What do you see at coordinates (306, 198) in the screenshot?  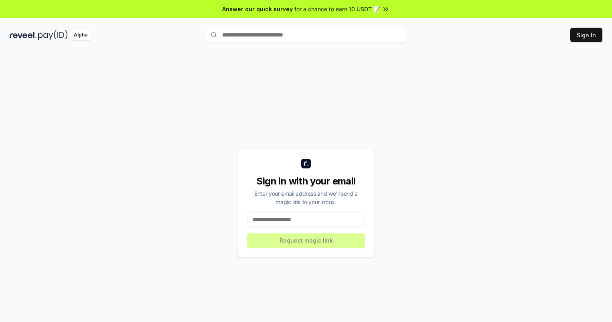 I see `div: Enter your email address and we’ll send a magic link to your inbox.` at bounding box center [306, 198].